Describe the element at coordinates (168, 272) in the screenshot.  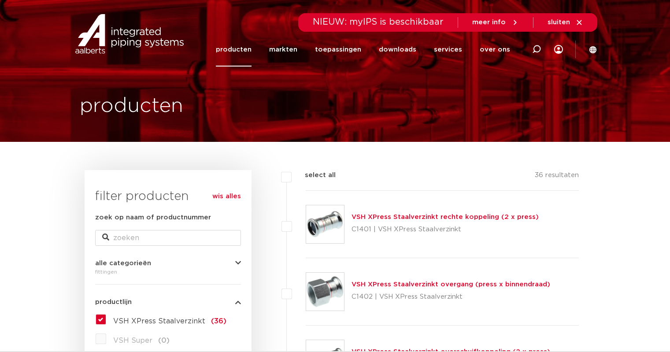
I see `div: fittingen` at that location.